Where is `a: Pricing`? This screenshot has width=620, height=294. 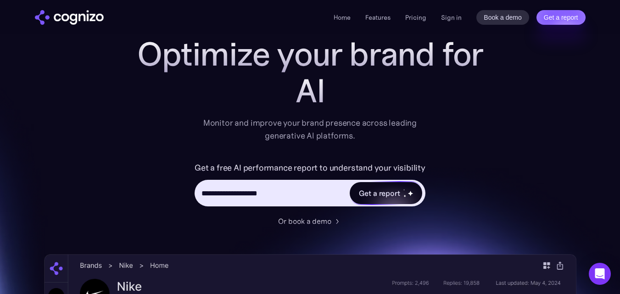
a: Pricing is located at coordinates (415, 17).